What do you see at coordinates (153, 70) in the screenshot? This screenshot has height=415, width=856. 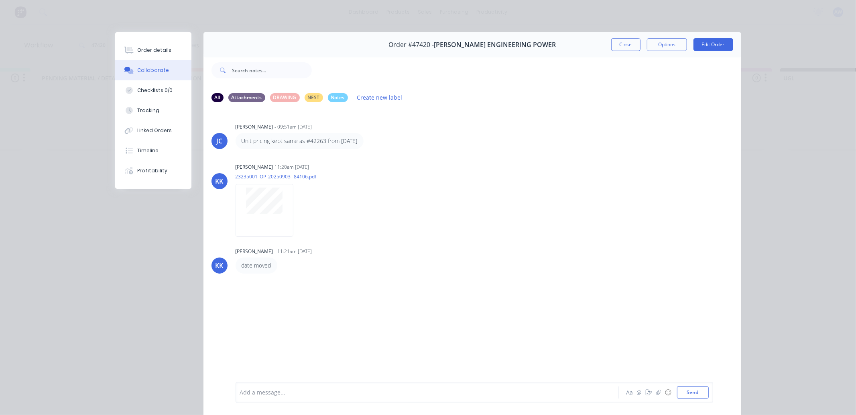 I see `div: Collaborate` at bounding box center [153, 70].